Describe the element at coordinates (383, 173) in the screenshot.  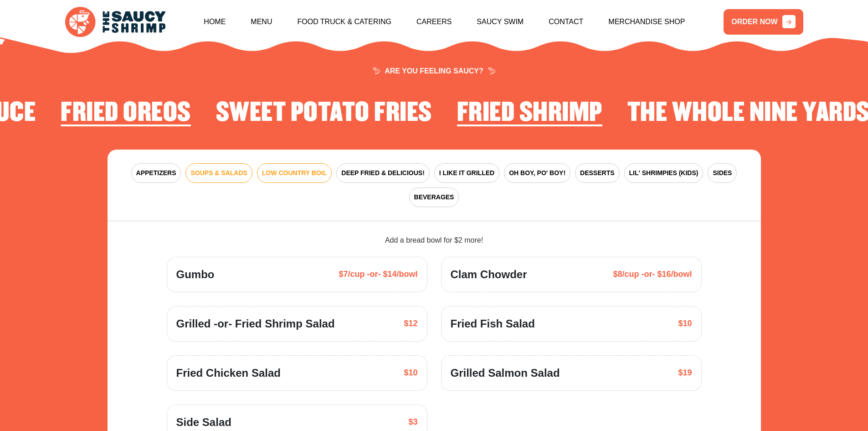
I see `button: DEEP FRIED & DELICIOUS!` at that location.